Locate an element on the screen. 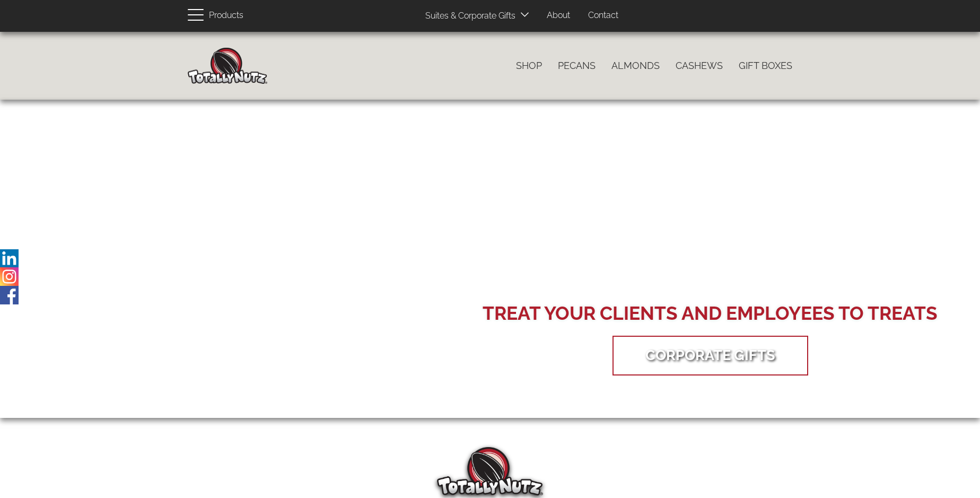  a: About is located at coordinates (558, 16).